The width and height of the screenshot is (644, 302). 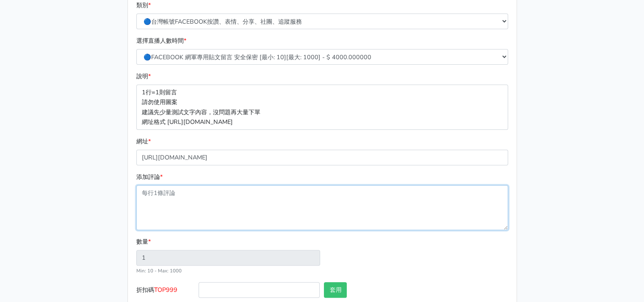 What do you see at coordinates (335, 290) in the screenshot?
I see `button: 套用` at bounding box center [335, 290].